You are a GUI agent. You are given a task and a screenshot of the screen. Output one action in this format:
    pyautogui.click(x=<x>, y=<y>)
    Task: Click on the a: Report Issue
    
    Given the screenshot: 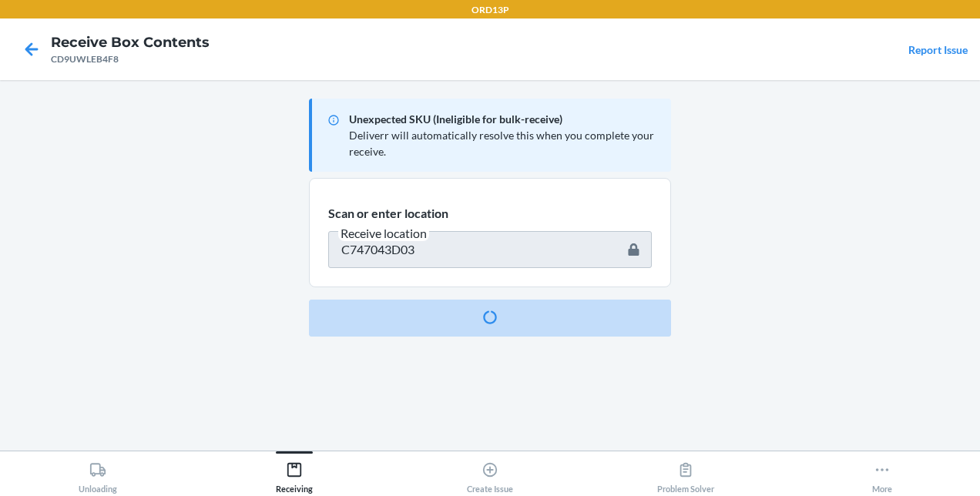 What is the action you would take?
    pyautogui.click(x=938, y=49)
    